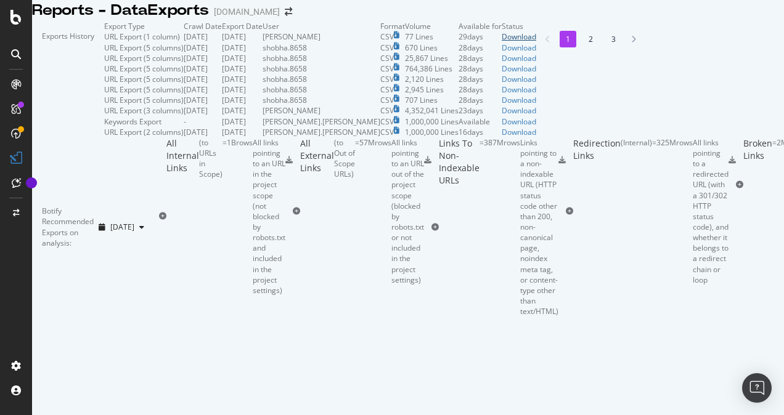 This screenshot has height=415, width=784. I want to click on td: 23 days, so click(480, 110).